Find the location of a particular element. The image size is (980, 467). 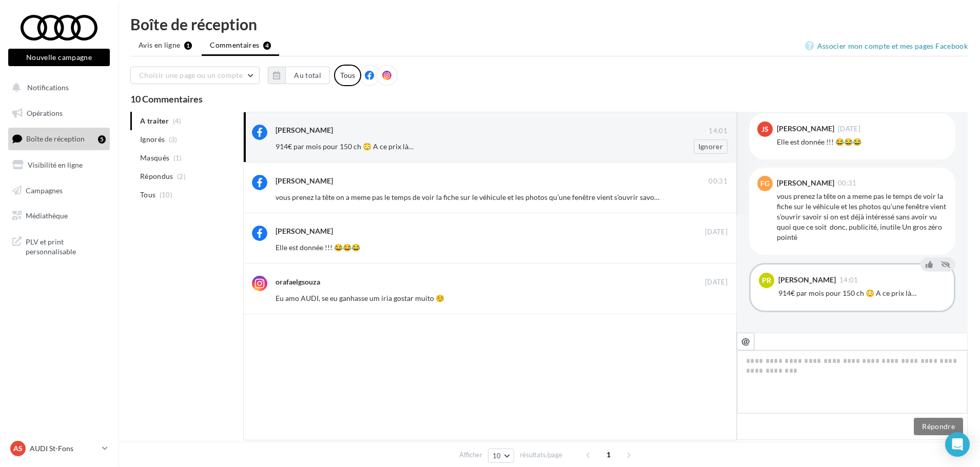

div: Elle est donnée !!! 😂😂😂 is located at coordinates (862, 142).